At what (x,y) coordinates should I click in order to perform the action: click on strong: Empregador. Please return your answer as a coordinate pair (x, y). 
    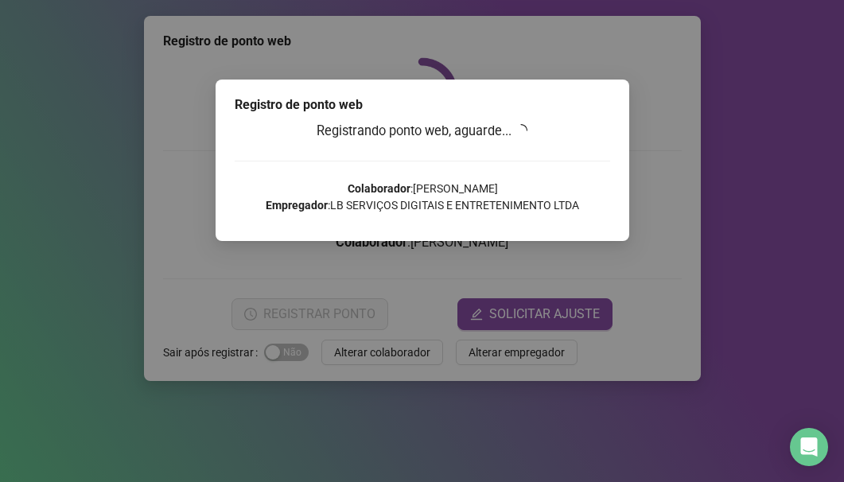
    Looking at the image, I should click on (297, 205).